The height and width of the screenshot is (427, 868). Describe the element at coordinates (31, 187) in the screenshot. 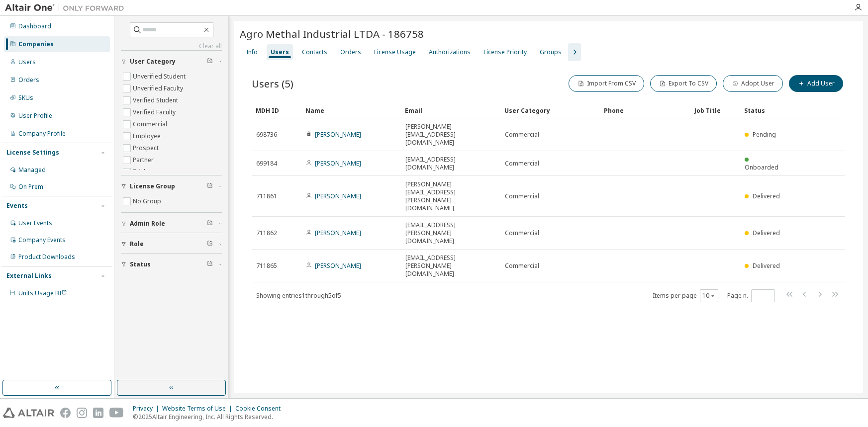

I see `div: On Prem` at that location.